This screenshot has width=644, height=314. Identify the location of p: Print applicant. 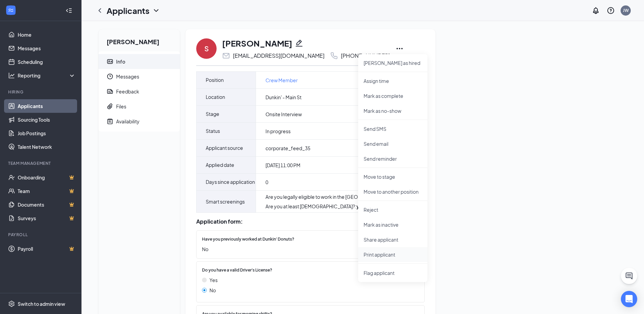
(392, 254).